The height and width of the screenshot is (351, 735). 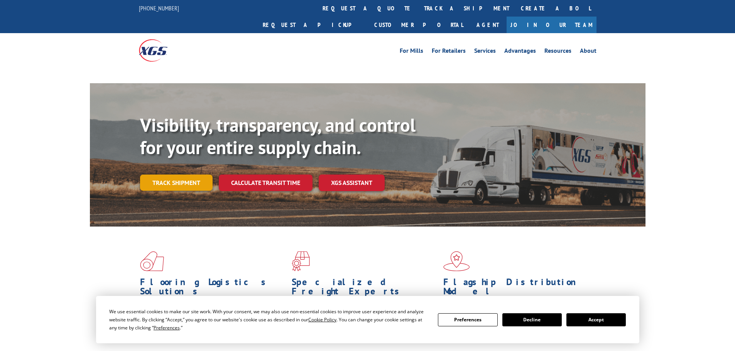 What do you see at coordinates (532, 320) in the screenshot?
I see `button: Decline` at bounding box center [532, 320].